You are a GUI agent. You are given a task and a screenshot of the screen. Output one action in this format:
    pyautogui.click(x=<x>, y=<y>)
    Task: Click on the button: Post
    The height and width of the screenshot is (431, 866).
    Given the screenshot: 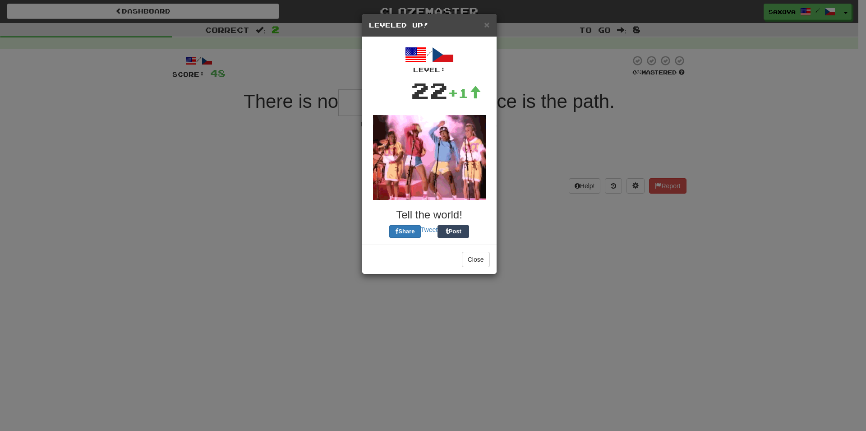 What is the action you would take?
    pyautogui.click(x=454, y=231)
    